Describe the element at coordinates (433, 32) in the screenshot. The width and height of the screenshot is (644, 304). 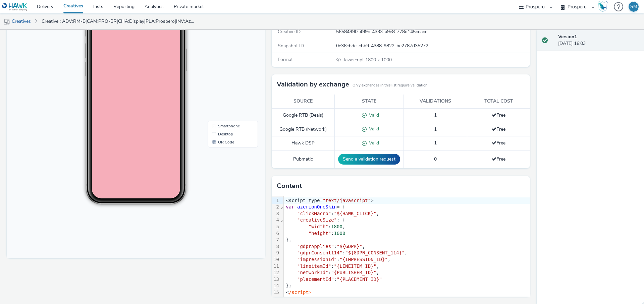
I see `div: 56584990-499c-4333-a9e8-778d145ccace` at that location.